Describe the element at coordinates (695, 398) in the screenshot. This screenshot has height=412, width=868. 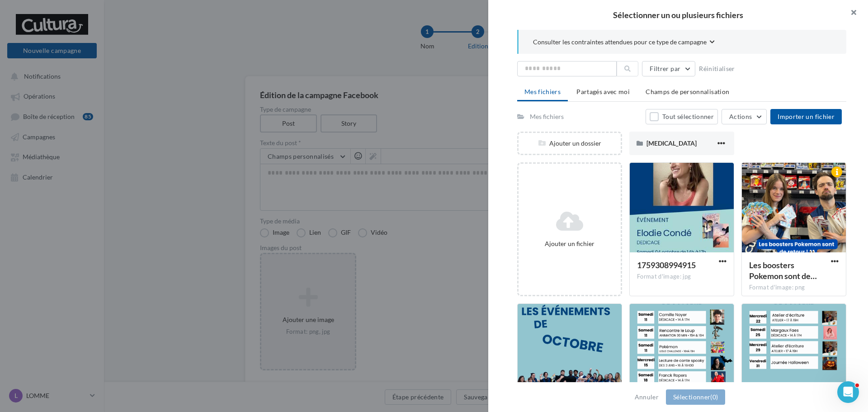
I see `button: Sélectionner(0)` at that location.